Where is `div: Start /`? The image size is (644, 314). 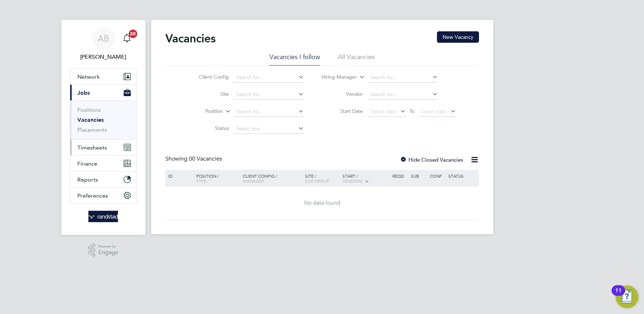 div: Start / is located at coordinates (366, 179).